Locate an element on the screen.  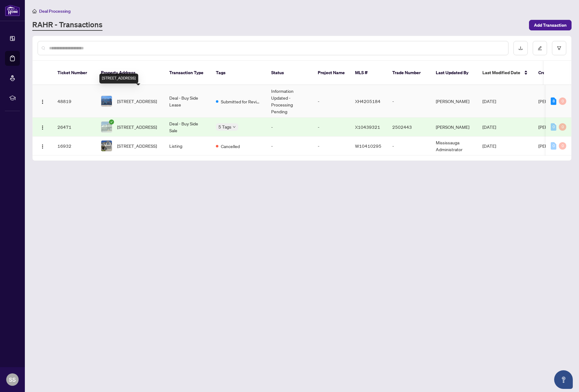
th: Tags is located at coordinates (239, 73).